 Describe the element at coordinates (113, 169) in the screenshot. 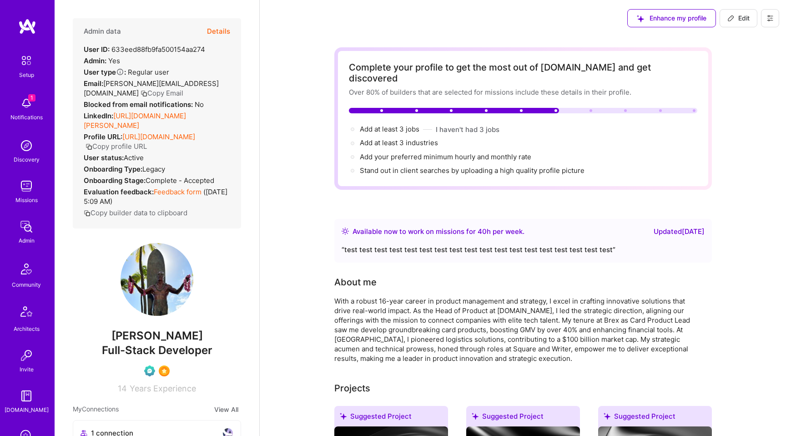

I see `strong: Onboarding Type:` at that location.